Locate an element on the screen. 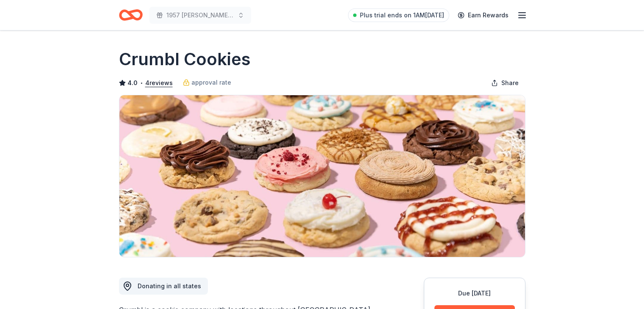  button: Share is located at coordinates (504, 83).